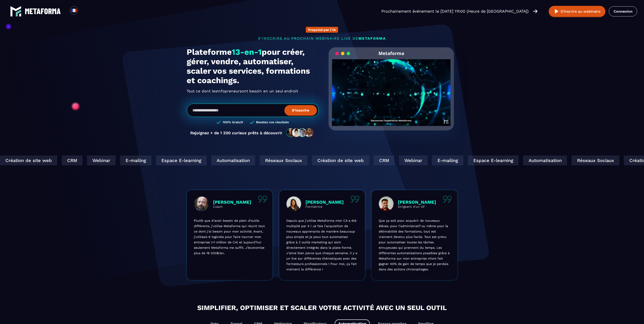 The height and width of the screenshot is (324, 644). Describe the element at coordinates (230, 91) in the screenshot. I see `span: Infopreneurs` at that location.